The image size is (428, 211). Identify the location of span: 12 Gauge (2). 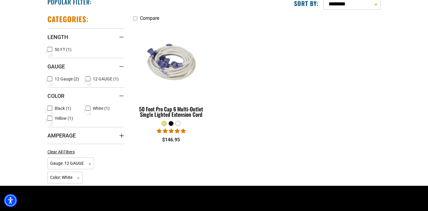
(67, 79).